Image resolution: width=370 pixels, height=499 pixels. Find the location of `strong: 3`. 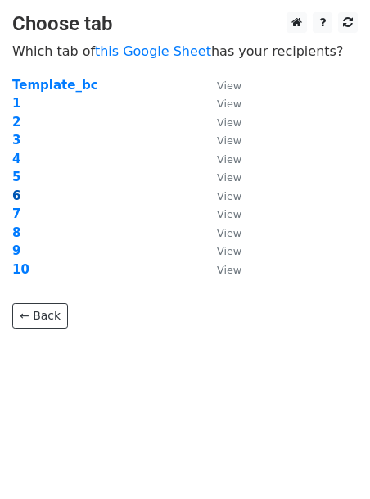

strong: 3 is located at coordinates (16, 140).